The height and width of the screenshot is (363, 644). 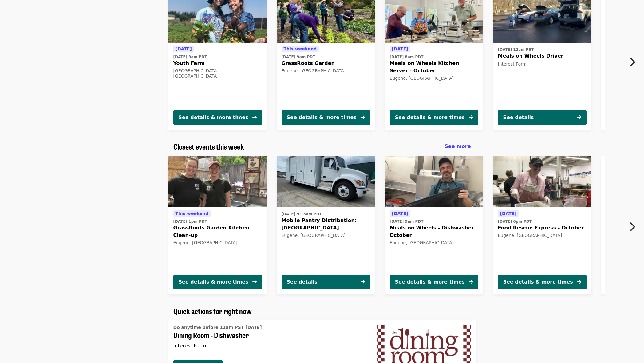 What do you see at coordinates (542, 228) in the screenshot?
I see `span: Food Rescue Express - October` at bounding box center [542, 228].